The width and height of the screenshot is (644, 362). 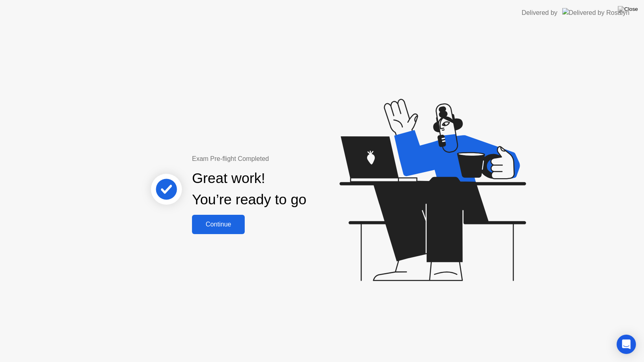 I want to click on img: Close, so click(x=628, y=9).